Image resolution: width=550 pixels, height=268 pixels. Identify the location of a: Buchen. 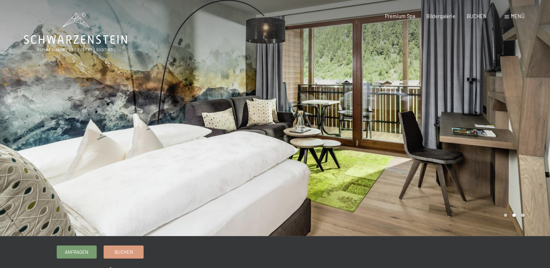
(124, 252).